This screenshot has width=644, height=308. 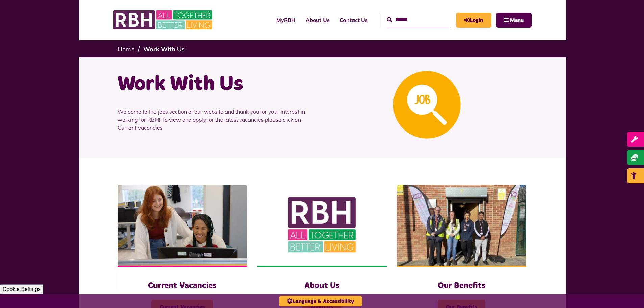 What do you see at coordinates (322, 286) in the screenshot?
I see `h3: About Us` at bounding box center [322, 286].